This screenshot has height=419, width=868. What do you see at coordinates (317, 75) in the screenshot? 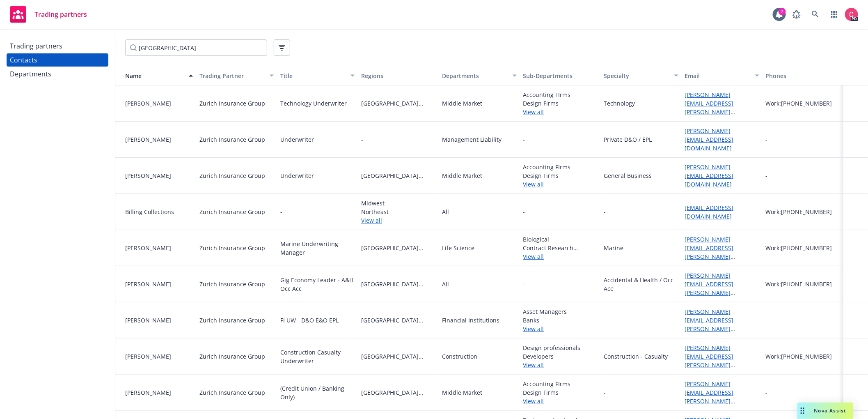
I see `button: Title` at bounding box center [317, 75].